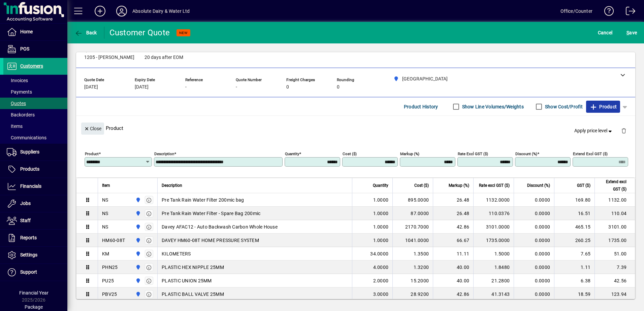  Describe the element at coordinates (493, 254) in the screenshot. I see `div: 1.5000` at that location.